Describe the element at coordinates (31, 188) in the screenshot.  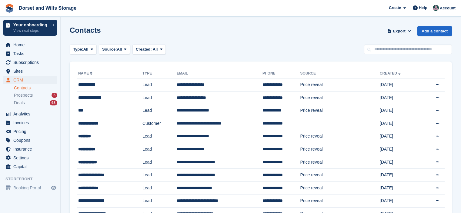
I see `span: Booking Portal` at that location.